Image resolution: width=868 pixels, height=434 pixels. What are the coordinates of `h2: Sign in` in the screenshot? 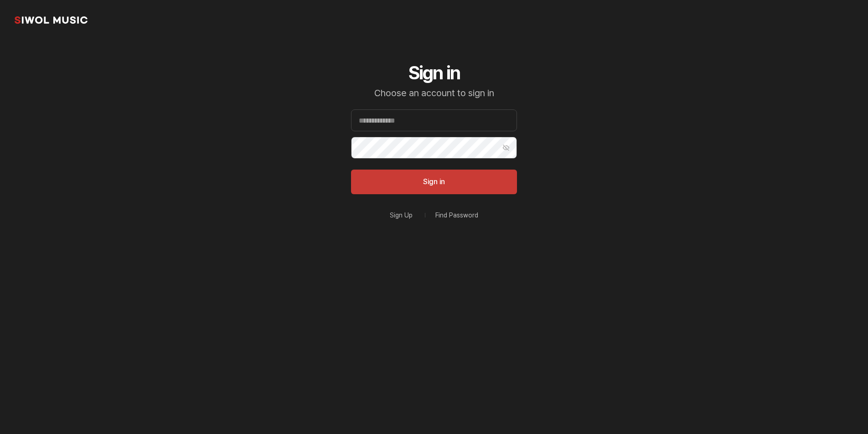 It's located at (434, 73).